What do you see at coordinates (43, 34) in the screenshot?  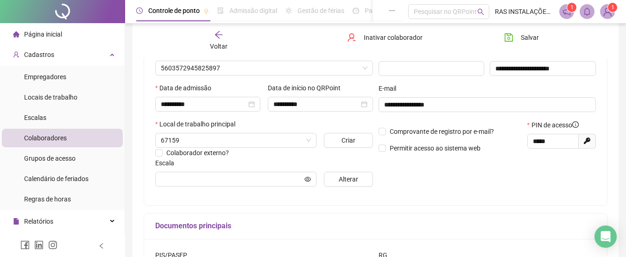 I see `span: Página inicial` at bounding box center [43, 34].